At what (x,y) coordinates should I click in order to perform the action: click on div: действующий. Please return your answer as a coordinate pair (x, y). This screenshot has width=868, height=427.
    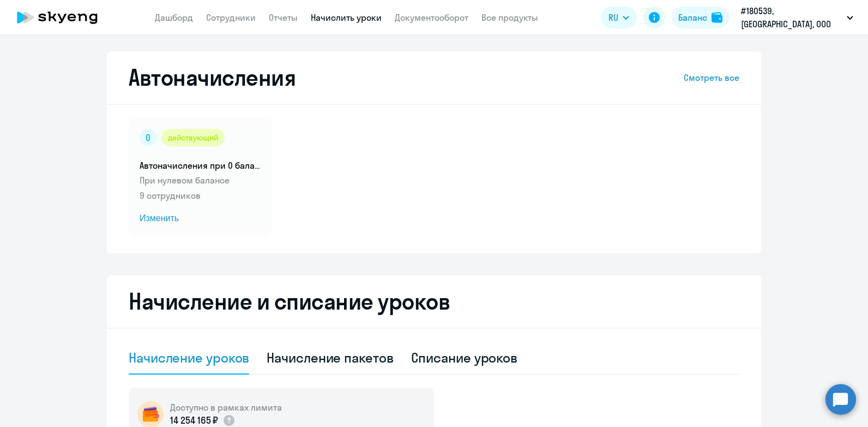
    Looking at the image, I should click on (193, 137).